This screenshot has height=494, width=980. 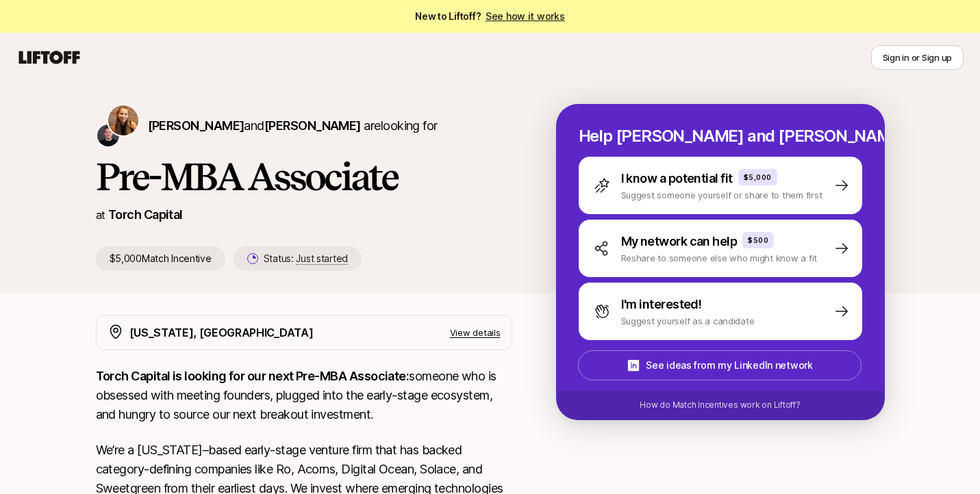 I want to click on p: View details, so click(x=475, y=333).